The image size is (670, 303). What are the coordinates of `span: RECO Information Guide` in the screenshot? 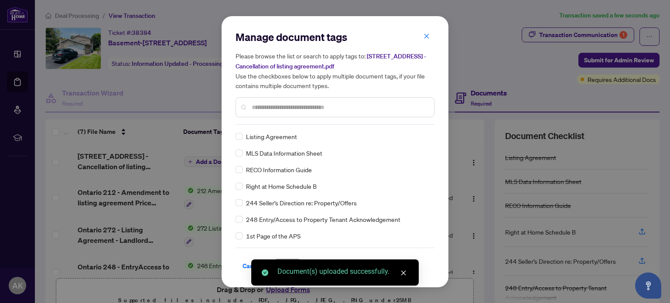 It's located at (279, 170).